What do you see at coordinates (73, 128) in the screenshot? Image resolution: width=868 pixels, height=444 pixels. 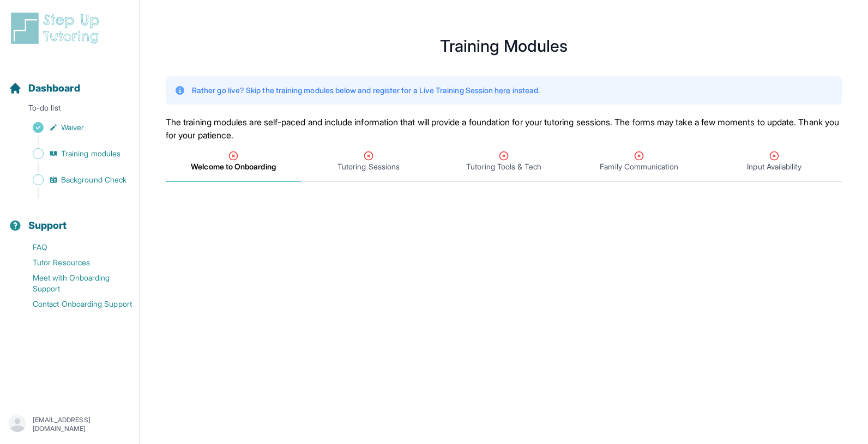 I see `span: Waiver` at bounding box center [73, 128].